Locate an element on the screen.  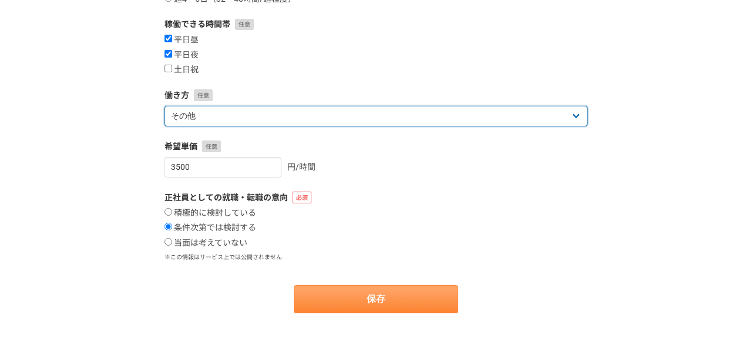
input: 当面は考えていない is located at coordinates (168, 242).